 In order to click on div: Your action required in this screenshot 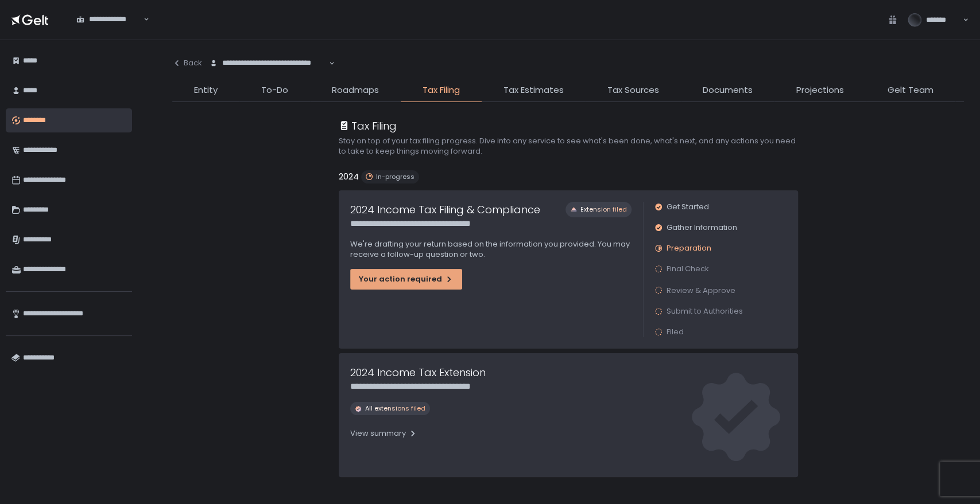, I will do `click(406, 279)`.